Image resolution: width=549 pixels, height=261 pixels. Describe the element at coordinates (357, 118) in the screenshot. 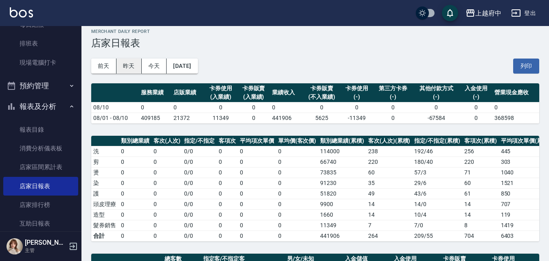

I see `td: -11349` at that location.